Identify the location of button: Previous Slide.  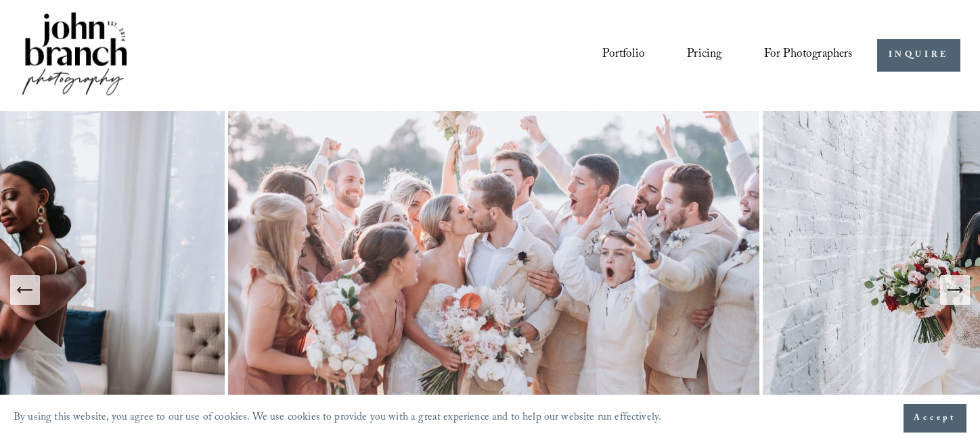
(25, 290).